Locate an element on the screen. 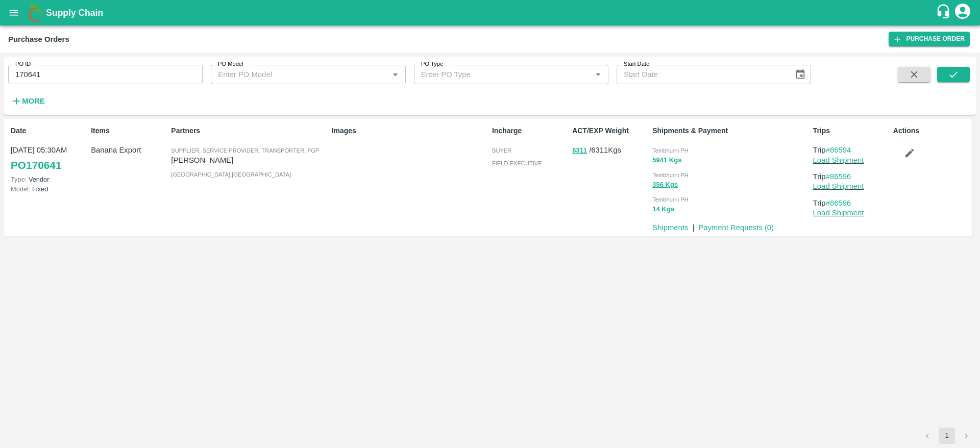 This screenshot has width=980, height=448. p: Trips is located at coordinates (851, 131).